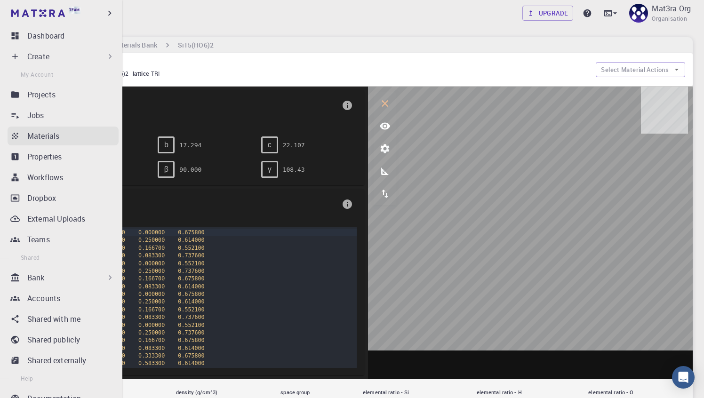  I want to click on p: Bank, so click(36, 278).